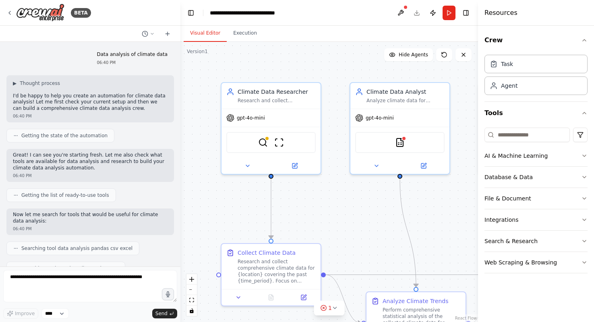 The width and height of the screenshot is (594, 322). I want to click on h4: Resources, so click(501, 13).